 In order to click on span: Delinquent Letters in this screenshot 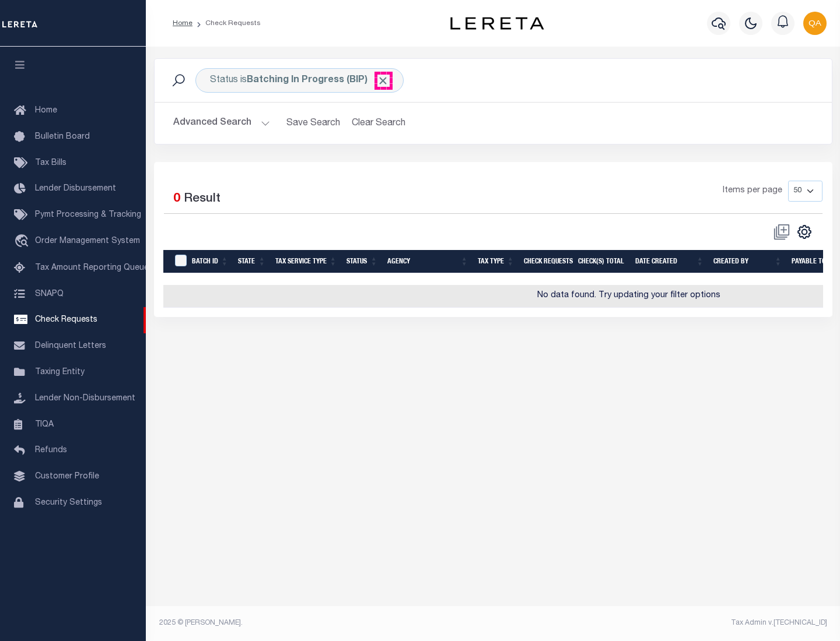, I will do `click(70, 346)`.